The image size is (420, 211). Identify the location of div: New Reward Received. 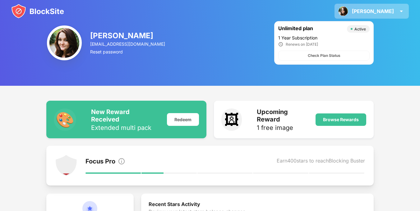
(125, 116).